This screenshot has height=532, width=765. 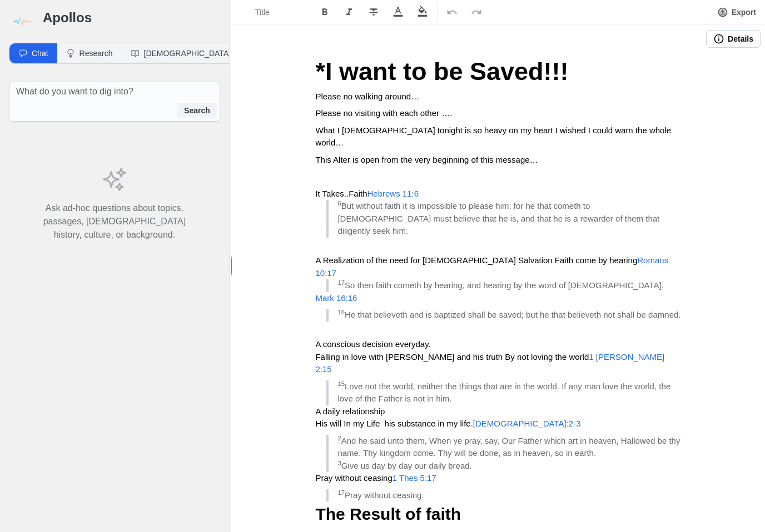 What do you see at coordinates (197, 111) in the screenshot?
I see `button: Search` at bounding box center [197, 111].